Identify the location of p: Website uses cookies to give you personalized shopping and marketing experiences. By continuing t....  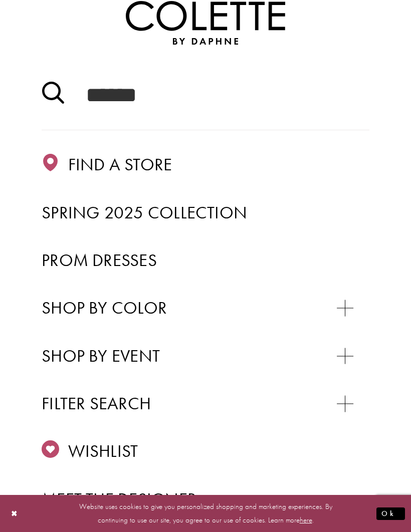
(205, 514).